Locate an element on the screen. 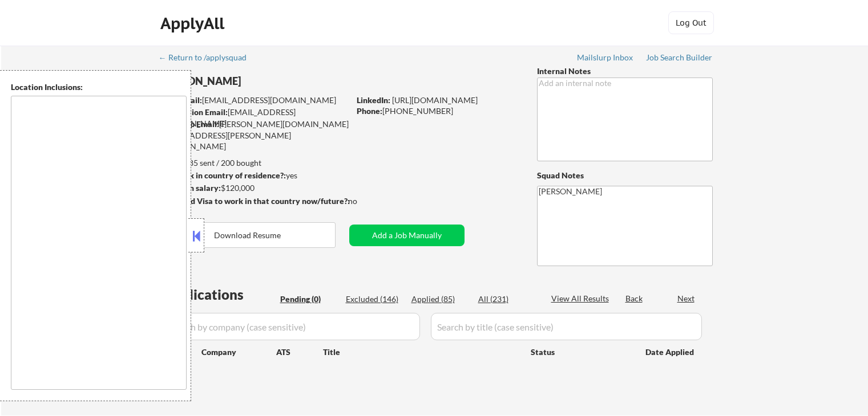  div: Mailslurp Inbox is located at coordinates (606, 57).